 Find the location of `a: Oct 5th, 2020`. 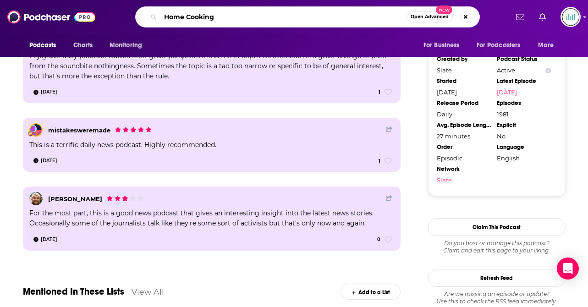

a: Oct 5th, 2020 is located at coordinates (45, 161).